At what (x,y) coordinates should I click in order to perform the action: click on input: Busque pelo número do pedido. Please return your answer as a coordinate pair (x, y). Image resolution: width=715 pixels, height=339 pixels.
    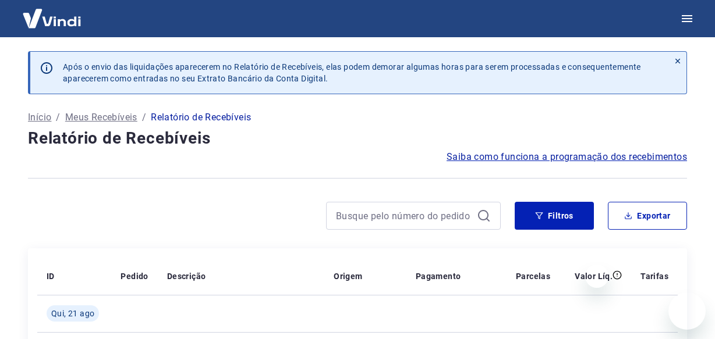
    Looking at the image, I should click on (404, 216).